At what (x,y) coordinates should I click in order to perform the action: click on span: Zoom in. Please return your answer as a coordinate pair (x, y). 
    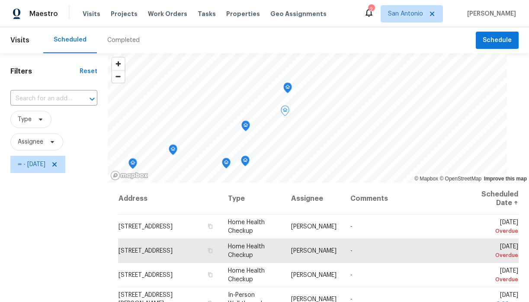
    Looking at the image, I should click on (118, 64).